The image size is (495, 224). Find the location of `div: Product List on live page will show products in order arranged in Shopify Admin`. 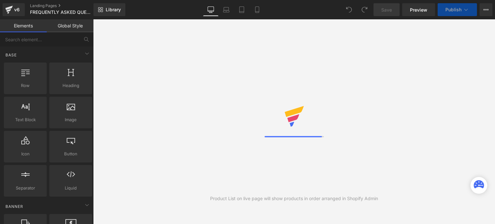

div: Product List on live page will show products in order arranged in Shopify Admin is located at coordinates (294, 198).